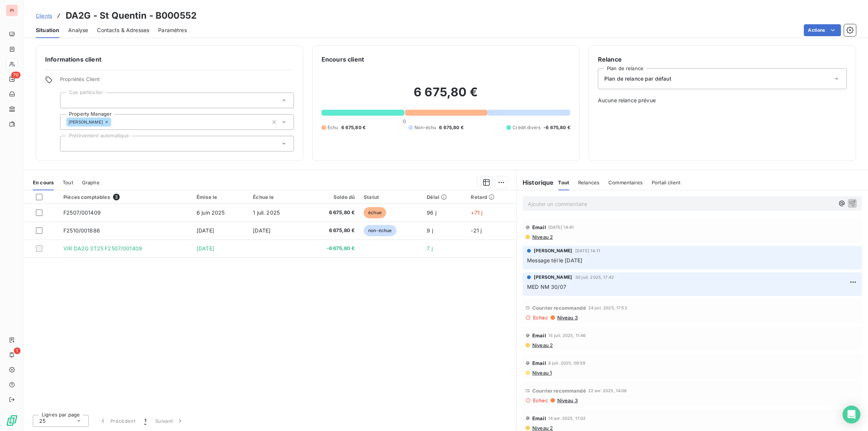 The width and height of the screenshot is (868, 431). I want to click on span: 70, so click(16, 75).